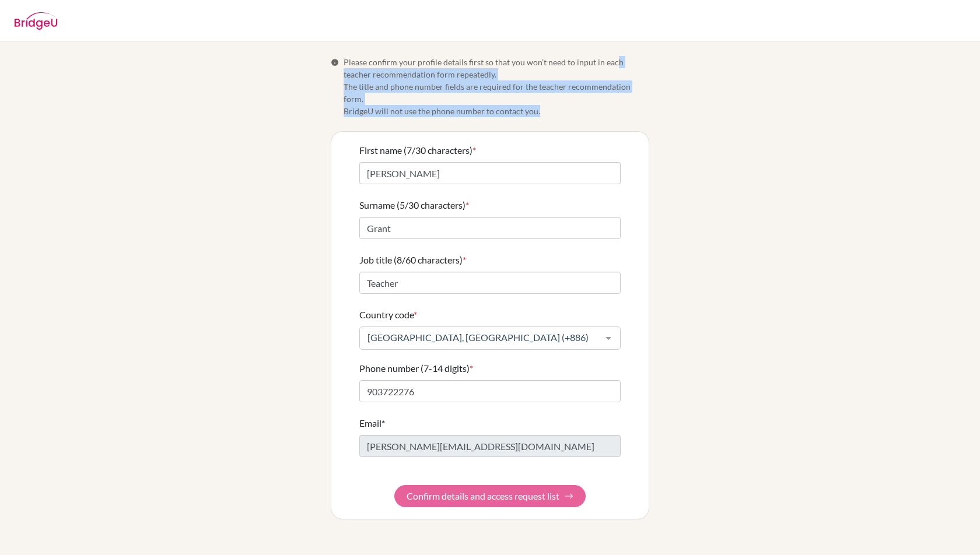 The width and height of the screenshot is (980, 555). I want to click on label: Job title (8/60 characters), so click(413, 260).